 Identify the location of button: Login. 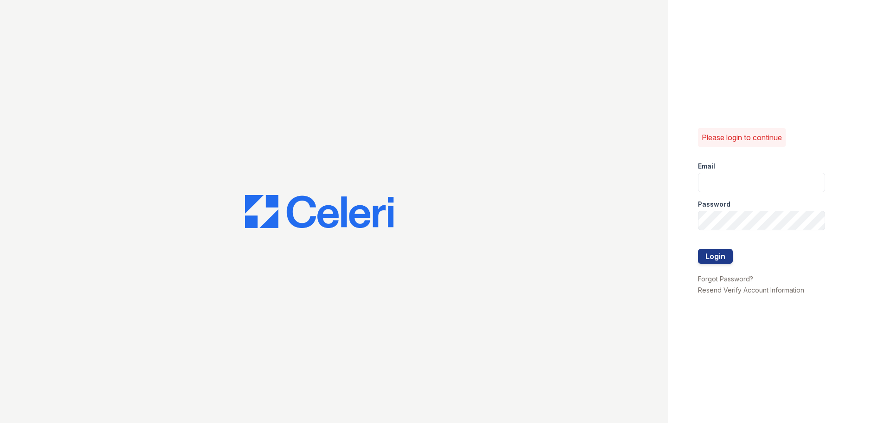
(715, 256).